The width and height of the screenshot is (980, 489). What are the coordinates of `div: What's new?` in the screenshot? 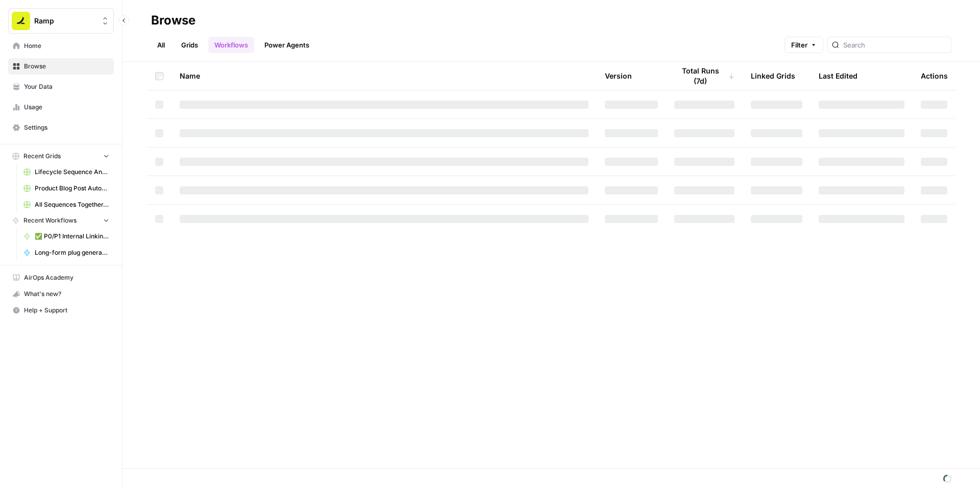 It's located at (61, 294).